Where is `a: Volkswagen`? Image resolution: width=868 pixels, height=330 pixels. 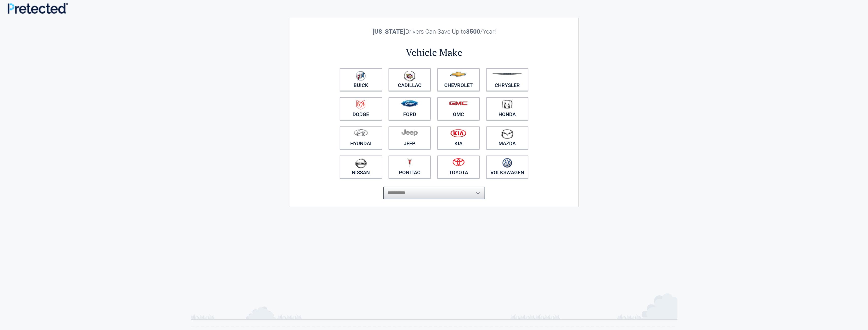 a: Volkswagen is located at coordinates (507, 167).